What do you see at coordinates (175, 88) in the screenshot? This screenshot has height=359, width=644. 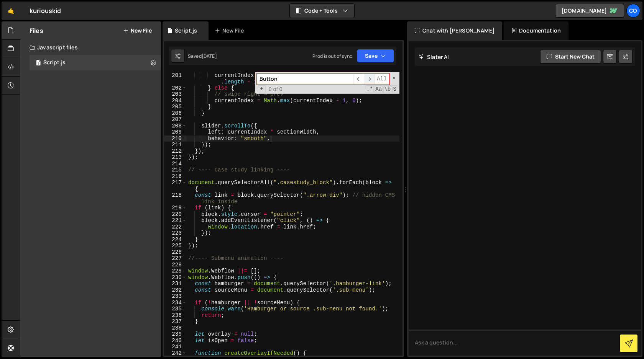 I see `div: 202` at bounding box center [175, 88].